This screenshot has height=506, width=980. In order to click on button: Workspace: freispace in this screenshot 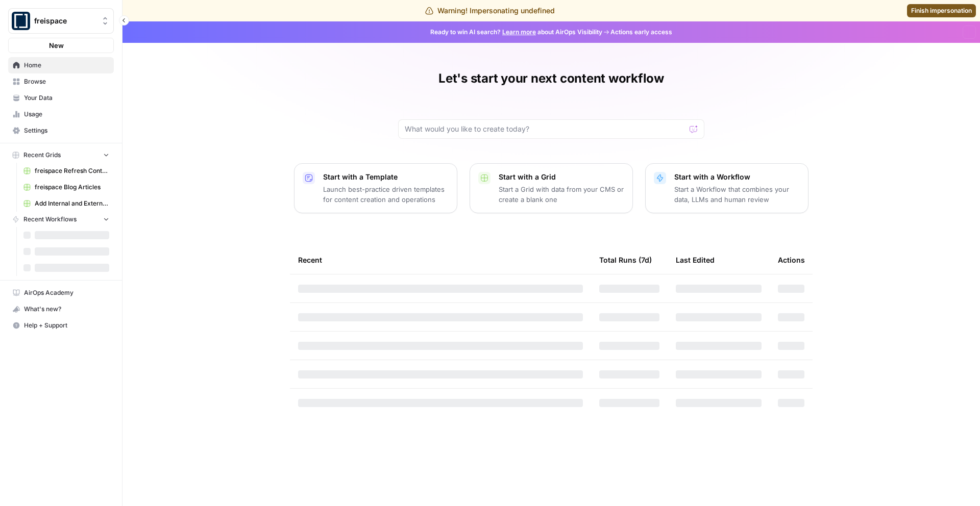, I will do `click(61, 21)`.